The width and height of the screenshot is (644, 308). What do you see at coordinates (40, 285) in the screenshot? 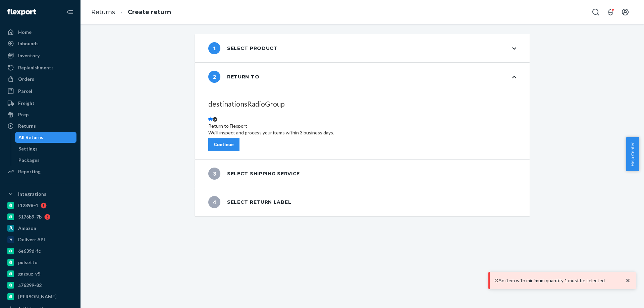
I see `a: a76299-82` at bounding box center [40, 285].